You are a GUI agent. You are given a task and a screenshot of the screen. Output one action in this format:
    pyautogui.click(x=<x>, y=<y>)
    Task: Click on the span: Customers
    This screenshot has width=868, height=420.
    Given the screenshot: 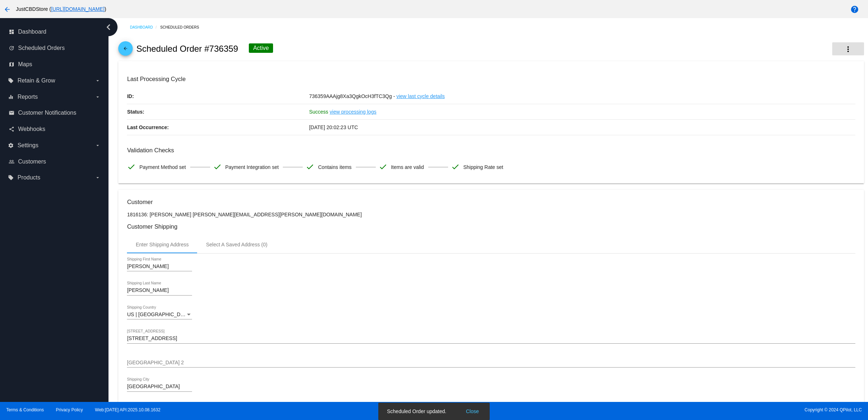 What is the action you would take?
    pyautogui.click(x=32, y=162)
    